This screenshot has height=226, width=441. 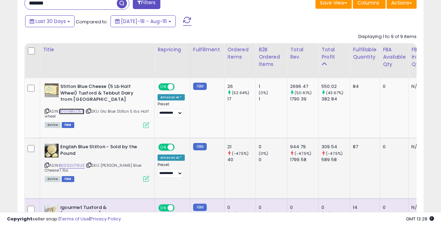 I want to click on div: 1790.39, so click(x=304, y=99).